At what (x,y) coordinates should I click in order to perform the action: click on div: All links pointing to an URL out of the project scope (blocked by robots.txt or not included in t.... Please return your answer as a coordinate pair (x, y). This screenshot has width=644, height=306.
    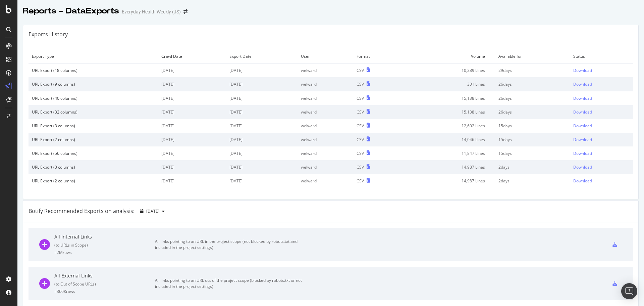
    Looking at the image, I should click on (230, 283).